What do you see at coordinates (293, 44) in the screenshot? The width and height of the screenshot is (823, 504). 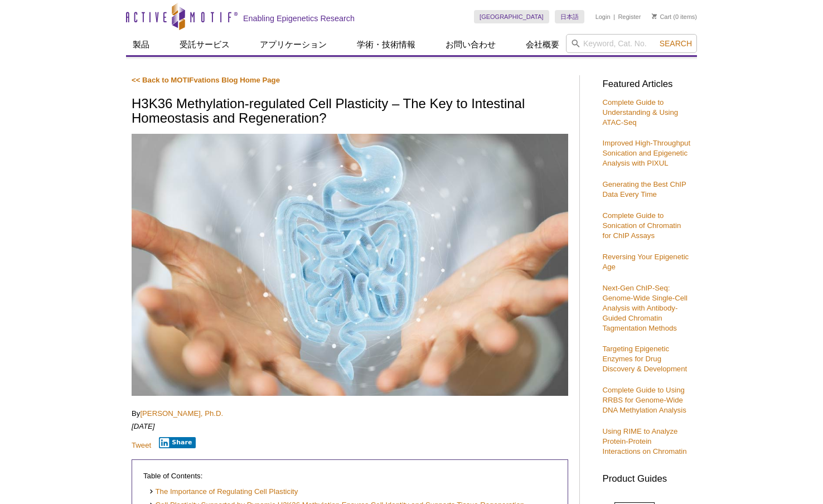 I see `a: アプリケーション` at bounding box center [293, 44].